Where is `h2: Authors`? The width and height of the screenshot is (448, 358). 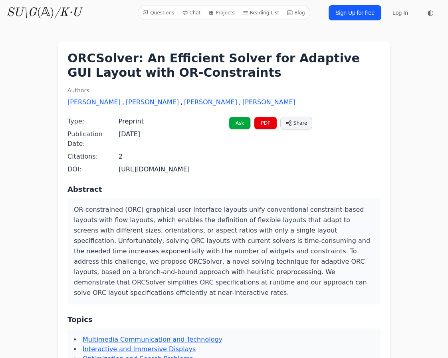
h2: Authors is located at coordinates (224, 90).